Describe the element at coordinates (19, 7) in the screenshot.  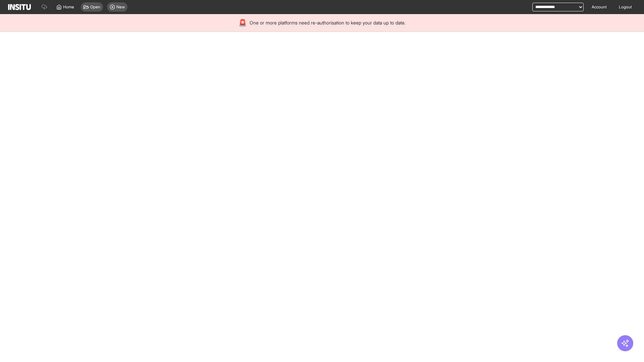
I see `img: Logo` at that location.